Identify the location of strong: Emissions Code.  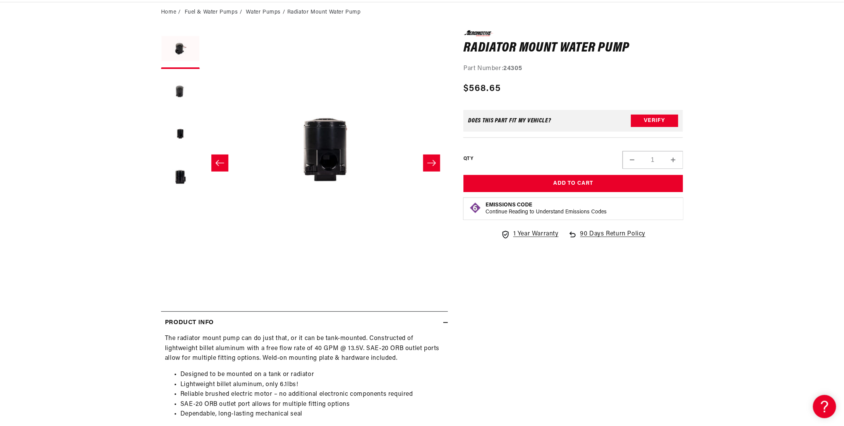
(509, 205).